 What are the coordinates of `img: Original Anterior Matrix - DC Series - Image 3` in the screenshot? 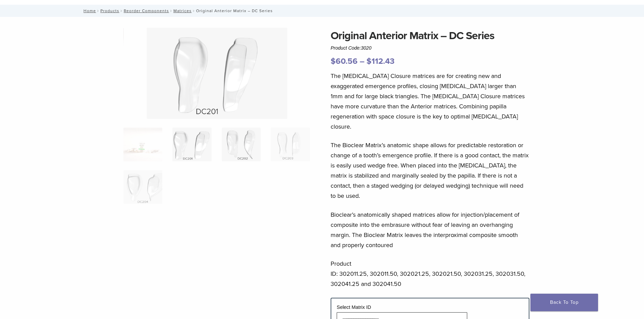 It's located at (241, 144).